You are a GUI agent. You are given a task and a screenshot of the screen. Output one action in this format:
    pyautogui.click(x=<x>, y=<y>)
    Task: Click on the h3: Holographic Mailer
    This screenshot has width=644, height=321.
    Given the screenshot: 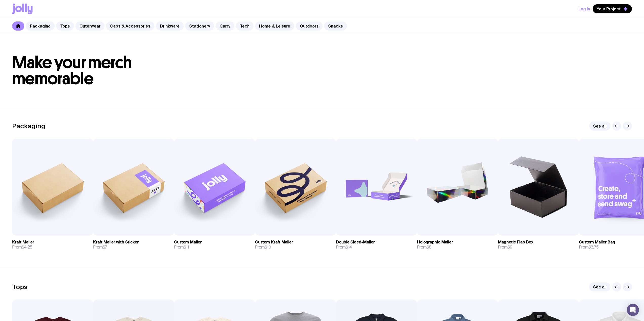 What is the action you would take?
    pyautogui.click(x=435, y=242)
    